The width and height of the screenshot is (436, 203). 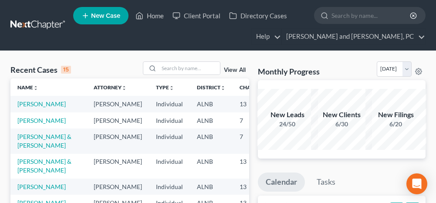 I want to click on a: Chapterunfold_more, so click(x=254, y=87).